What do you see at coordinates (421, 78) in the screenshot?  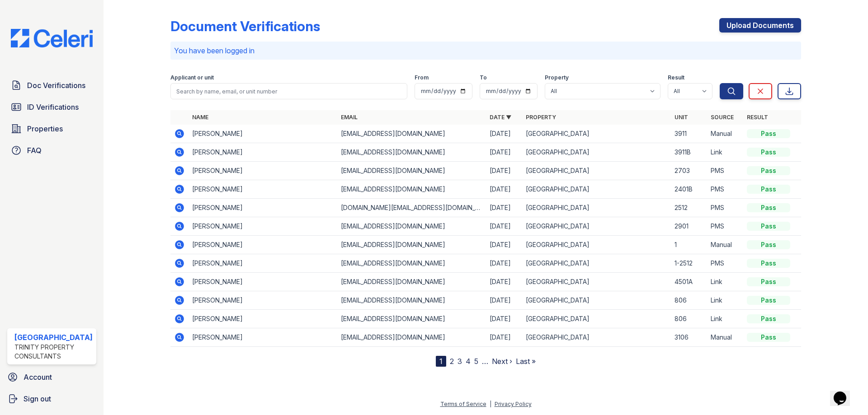 I see `label: From` at bounding box center [421, 78].